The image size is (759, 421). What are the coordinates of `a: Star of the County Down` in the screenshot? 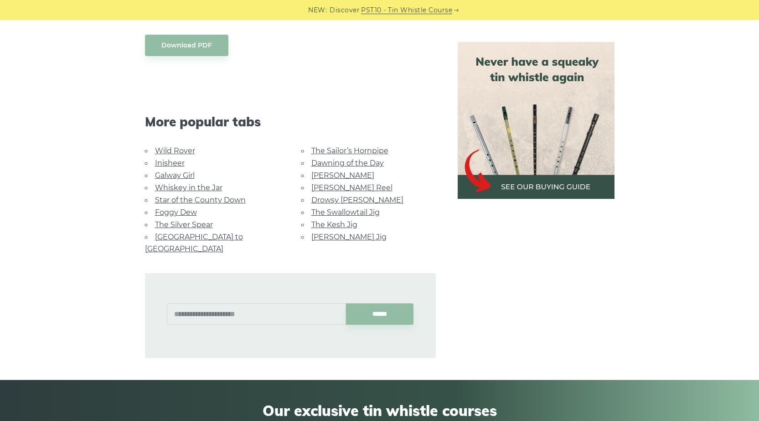 It's located at (200, 200).